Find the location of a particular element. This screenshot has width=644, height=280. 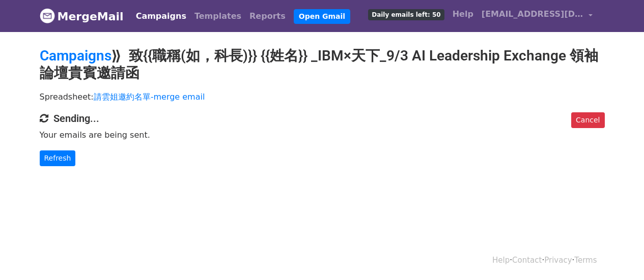

span: Daily emails left: 50 is located at coordinates (406, 15).